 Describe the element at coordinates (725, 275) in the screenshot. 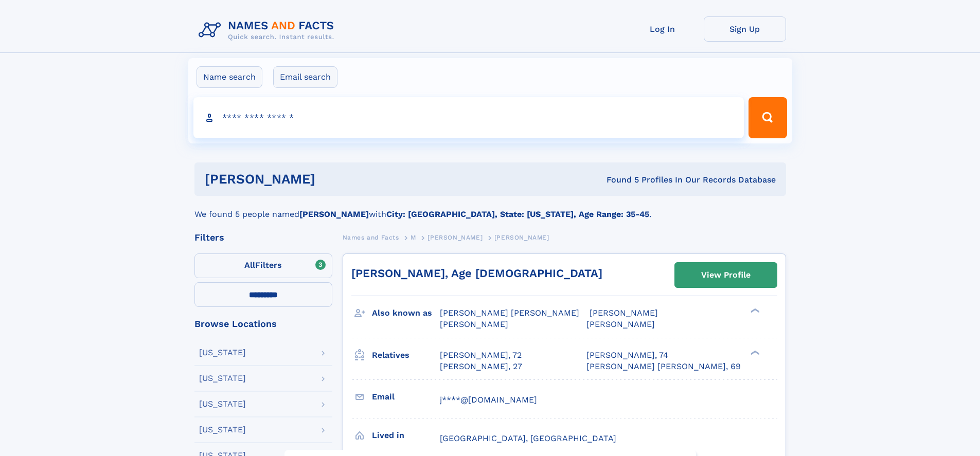

I see `div: View Profile` at that location.